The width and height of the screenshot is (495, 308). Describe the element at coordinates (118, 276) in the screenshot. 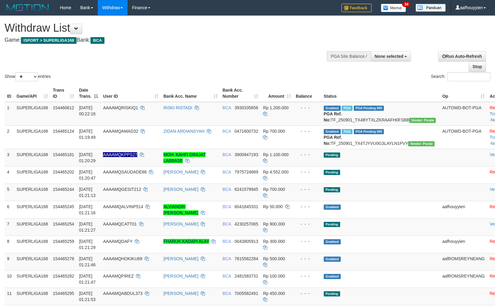

I see `span: AAAAMQPIREZ` at that location.